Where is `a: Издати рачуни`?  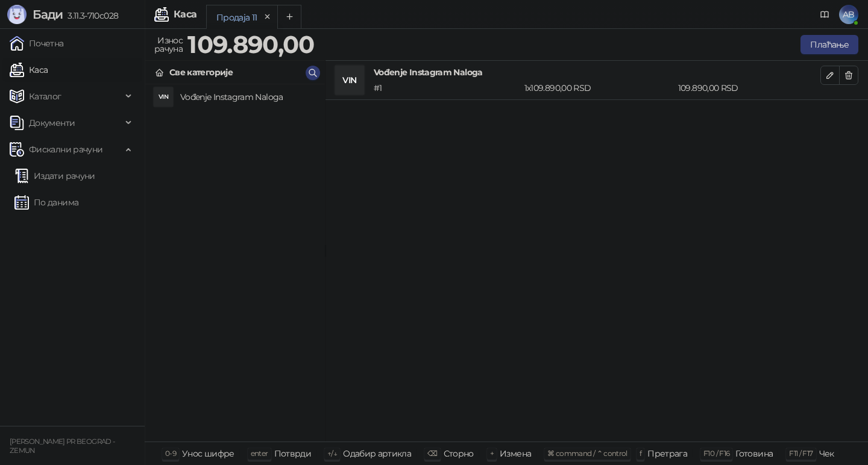
a: Издати рачуни is located at coordinates (55, 176).